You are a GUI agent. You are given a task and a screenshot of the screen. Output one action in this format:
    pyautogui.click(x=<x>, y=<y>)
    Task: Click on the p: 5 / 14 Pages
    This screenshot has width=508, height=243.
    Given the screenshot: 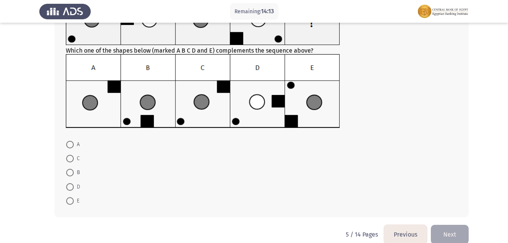 What is the action you would take?
    pyautogui.click(x=361, y=234)
    